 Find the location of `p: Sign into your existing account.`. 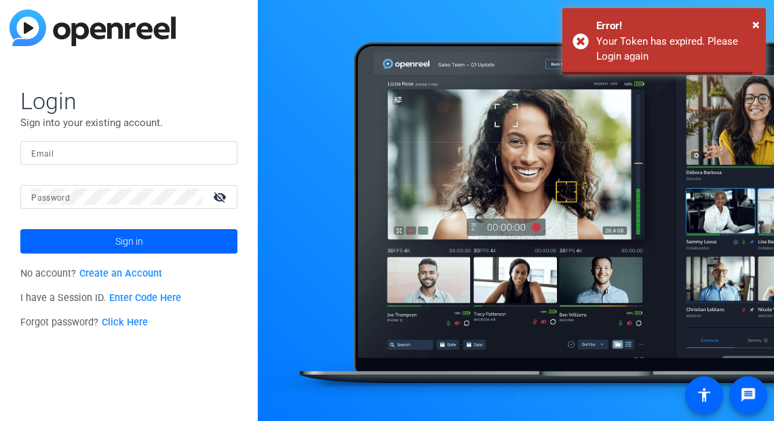

p: Sign into your existing account. is located at coordinates (129, 123).